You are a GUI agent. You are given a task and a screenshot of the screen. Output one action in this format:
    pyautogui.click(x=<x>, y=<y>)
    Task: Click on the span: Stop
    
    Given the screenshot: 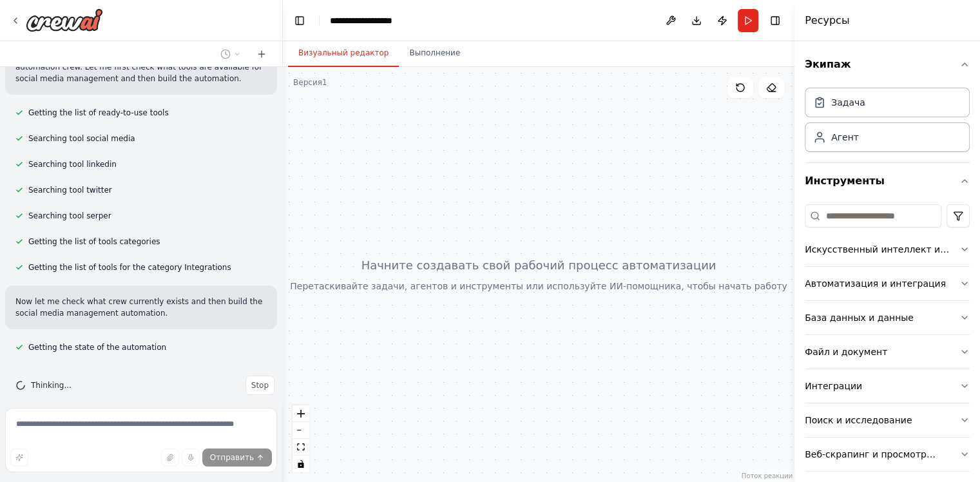 What is the action you would take?
    pyautogui.click(x=260, y=386)
    